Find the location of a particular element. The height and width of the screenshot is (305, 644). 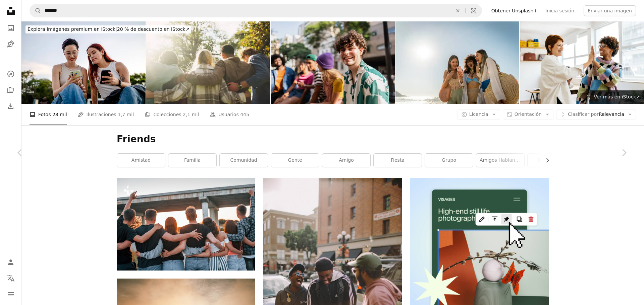

img: Grupo, espalda y amigos para relajarse al aire libre en las vacaciones escolares, destello de len... is located at coordinates (209, 63).